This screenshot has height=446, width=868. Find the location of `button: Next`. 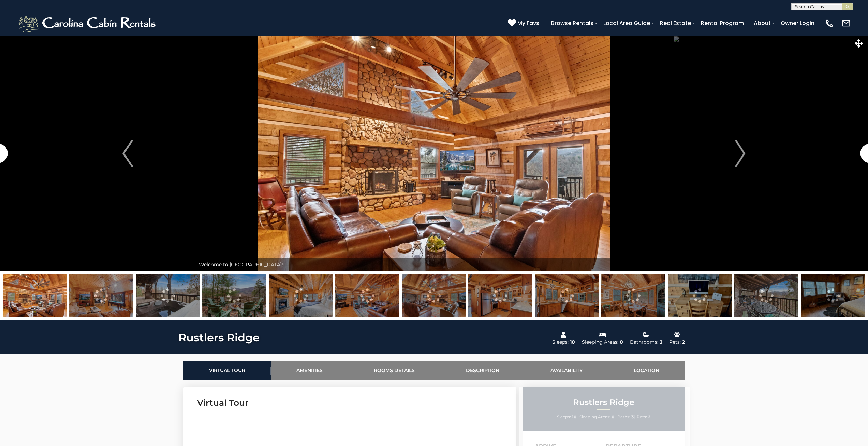

button: Next is located at coordinates (741, 154).